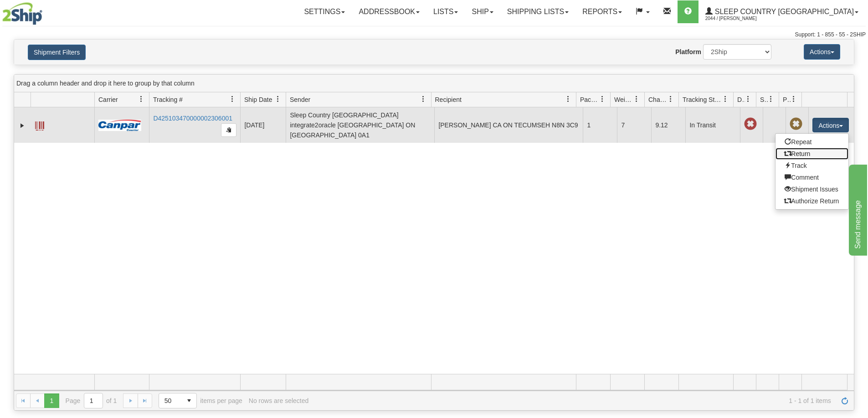 Image resolution: width=868 pixels, height=418 pixels. What do you see at coordinates (537, 12) in the screenshot?
I see `a: Shipping lists` at bounding box center [537, 12].